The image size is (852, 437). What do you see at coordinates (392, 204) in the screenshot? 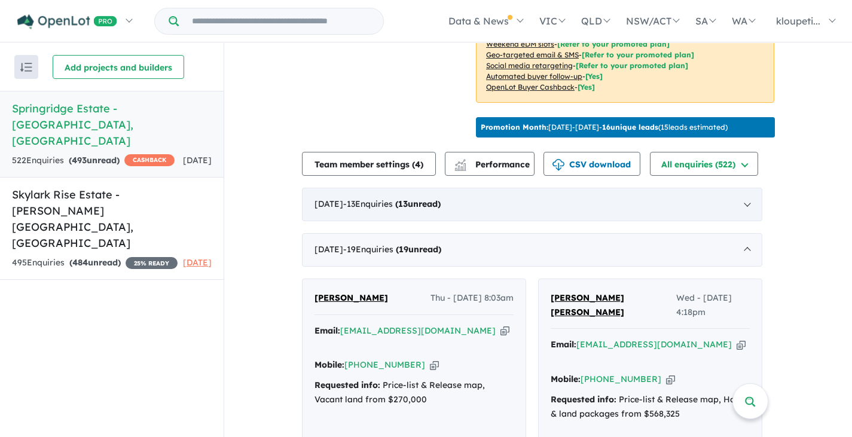
I see `span: - 13 Enquir ies` at bounding box center [392, 204].